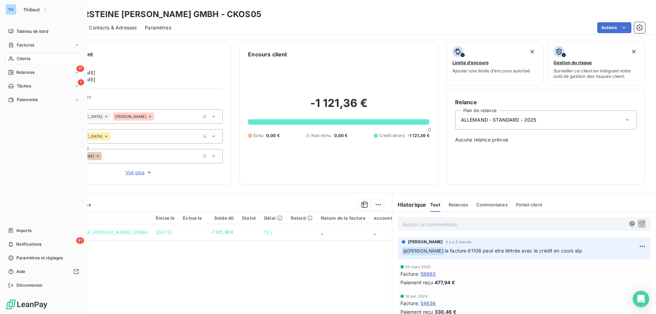  I want to click on span: Non-échu, so click(321, 136).